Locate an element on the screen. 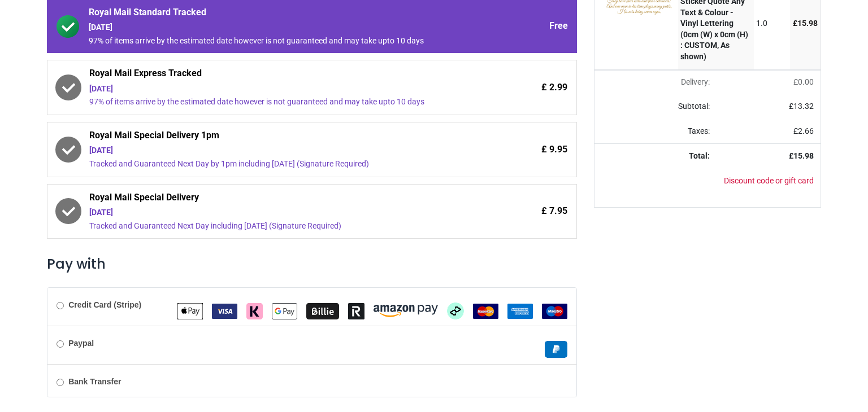 The height and width of the screenshot is (412, 868). span: Free is located at coordinates (558, 26).